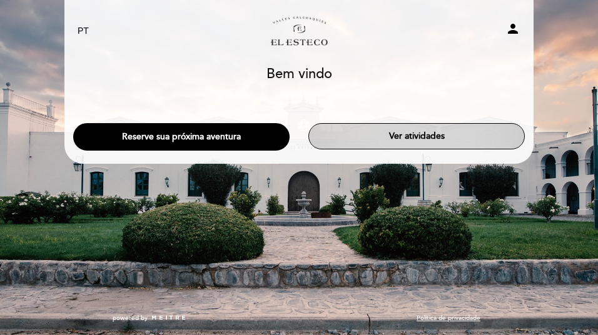 This screenshot has height=335, width=598. I want to click on a: Bodega El Esteco, so click(299, 31).